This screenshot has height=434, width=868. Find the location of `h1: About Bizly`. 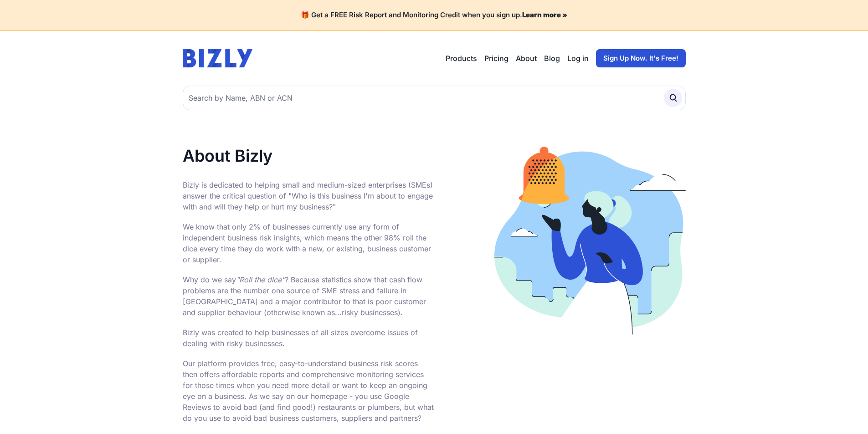

h1: About Bizly is located at coordinates (308, 156).